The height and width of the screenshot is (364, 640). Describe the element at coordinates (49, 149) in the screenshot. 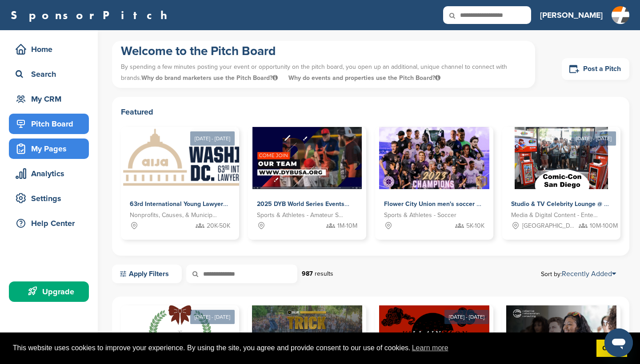

I see `a: My Pages` at that location.